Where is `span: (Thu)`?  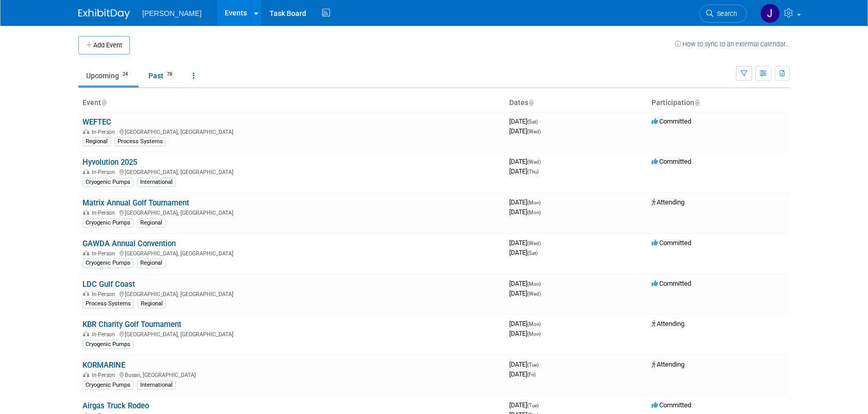
span: (Thu) is located at coordinates (533, 172).